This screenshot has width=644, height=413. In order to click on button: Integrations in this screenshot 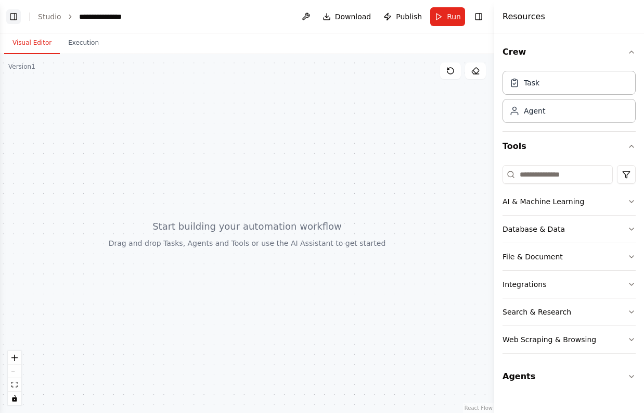, I will do `click(569, 284)`.